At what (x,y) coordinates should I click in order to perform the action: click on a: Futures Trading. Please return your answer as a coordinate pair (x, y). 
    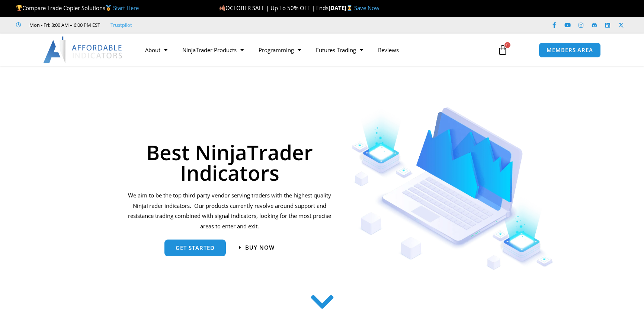
    Looking at the image, I should click on (339, 50).